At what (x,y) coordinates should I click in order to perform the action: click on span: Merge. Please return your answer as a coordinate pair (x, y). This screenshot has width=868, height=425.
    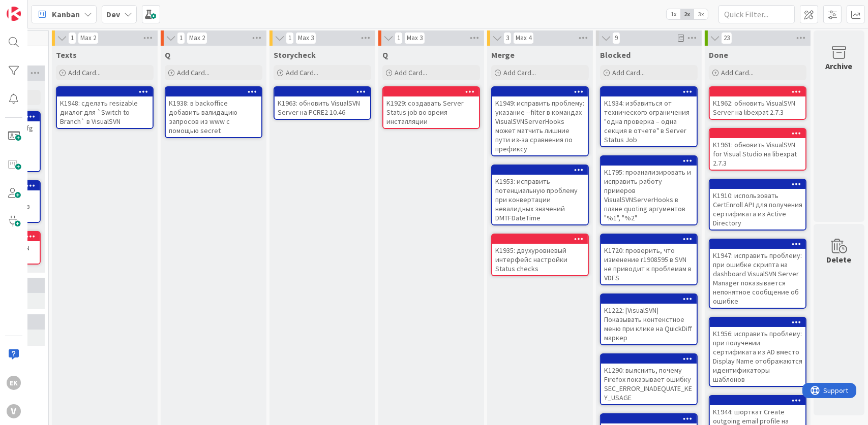
    Looking at the image, I should click on (503, 55).